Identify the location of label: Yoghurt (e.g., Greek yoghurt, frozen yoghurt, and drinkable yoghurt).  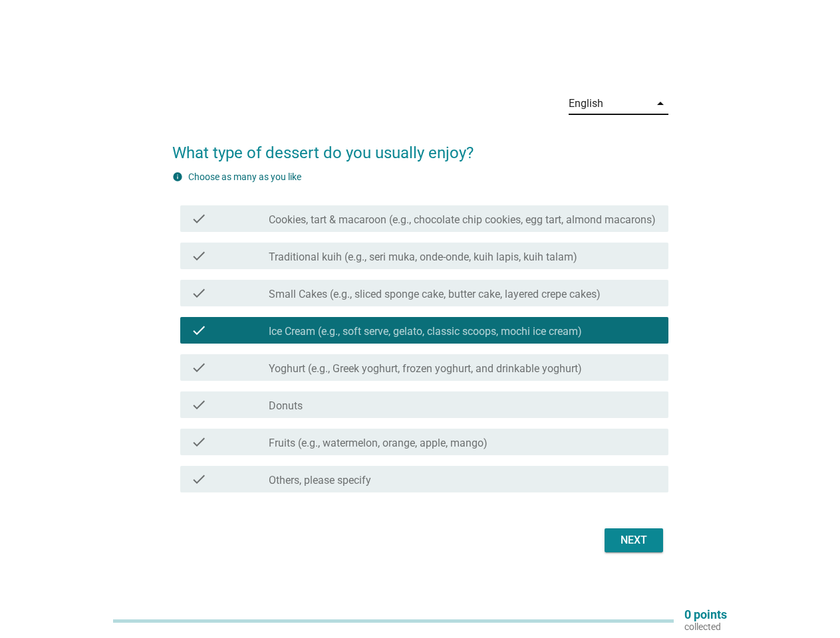
(425, 369).